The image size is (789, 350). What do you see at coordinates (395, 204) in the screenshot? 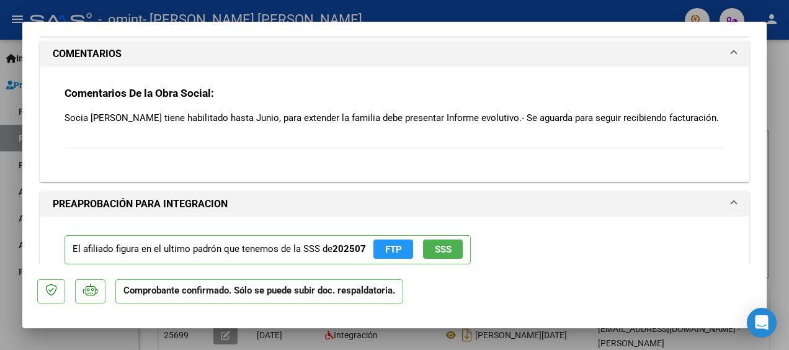
I see `mat-expansion-panel-header: PREAPROBACIÓN PARA INTEGRACION` at bounding box center [395, 204].